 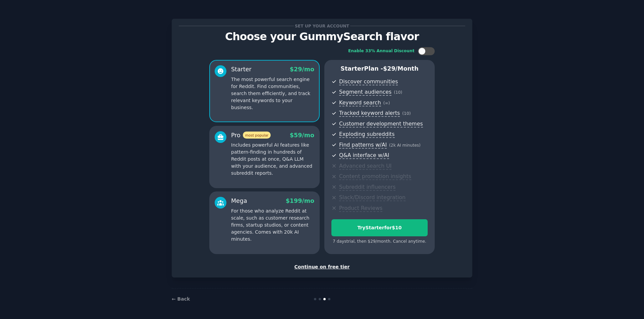 What do you see at coordinates (381, 124) in the screenshot?
I see `span: Customer development themes` at bounding box center [381, 124].